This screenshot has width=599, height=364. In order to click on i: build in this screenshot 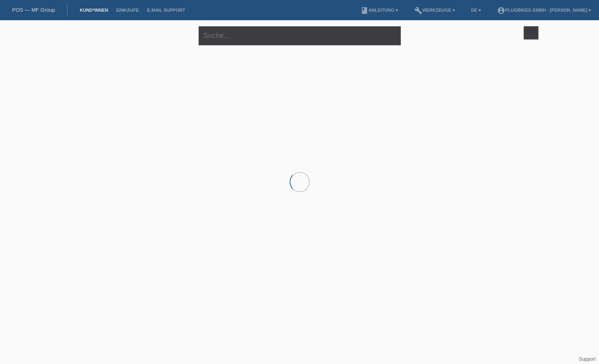, I will do `click(418, 10)`.